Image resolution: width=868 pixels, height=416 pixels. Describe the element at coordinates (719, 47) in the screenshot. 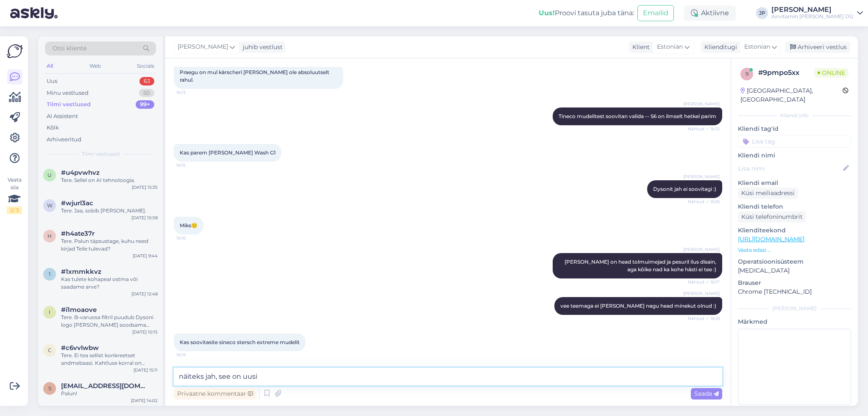

I see `div: Klienditugi` at that location.